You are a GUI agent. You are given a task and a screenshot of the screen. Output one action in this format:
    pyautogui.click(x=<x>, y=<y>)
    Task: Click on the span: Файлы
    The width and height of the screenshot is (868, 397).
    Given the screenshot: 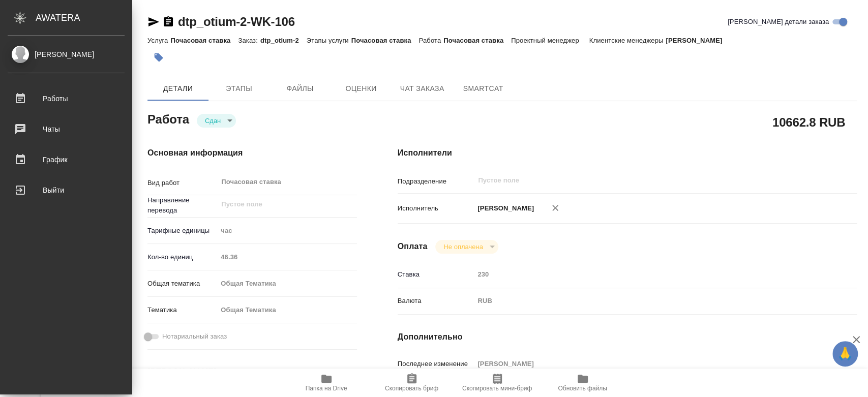 What is the action you would take?
    pyautogui.click(x=300, y=89)
    